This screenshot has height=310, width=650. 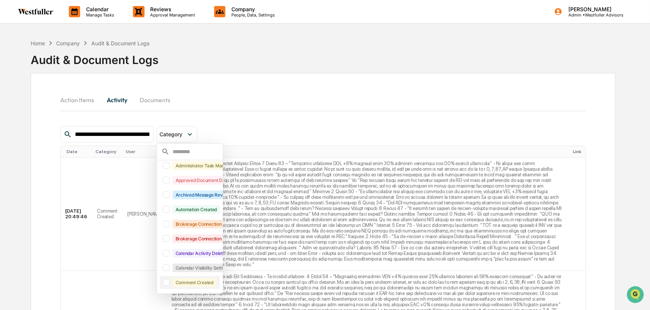 I want to click on img: logo, so click(x=36, y=12).